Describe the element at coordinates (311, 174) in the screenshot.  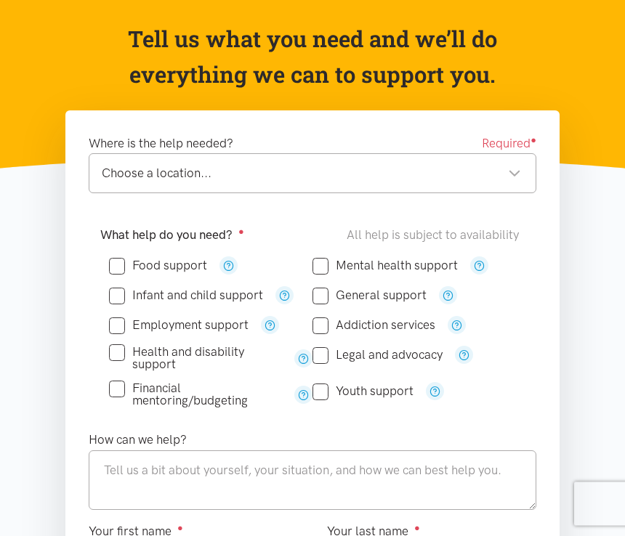
I see `div: Choose a location...` at that location.